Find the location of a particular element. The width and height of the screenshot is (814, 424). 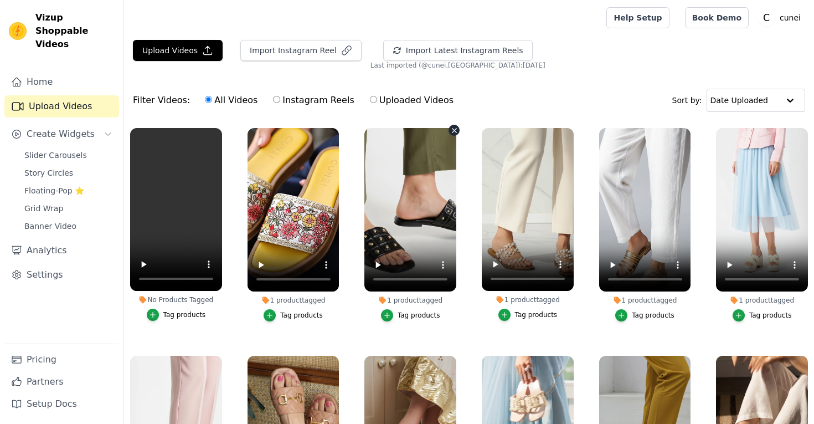

img: Vizup is located at coordinates (18, 31).